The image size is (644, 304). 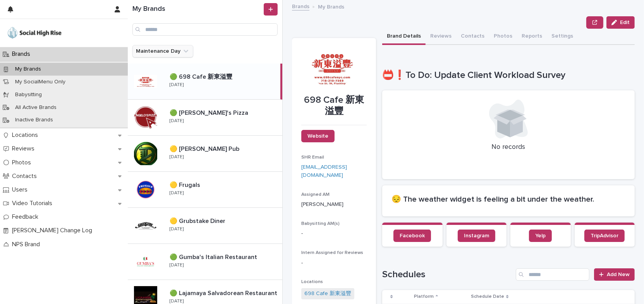 What do you see at coordinates (318, 136) in the screenshot?
I see `span: Website` at bounding box center [318, 136].